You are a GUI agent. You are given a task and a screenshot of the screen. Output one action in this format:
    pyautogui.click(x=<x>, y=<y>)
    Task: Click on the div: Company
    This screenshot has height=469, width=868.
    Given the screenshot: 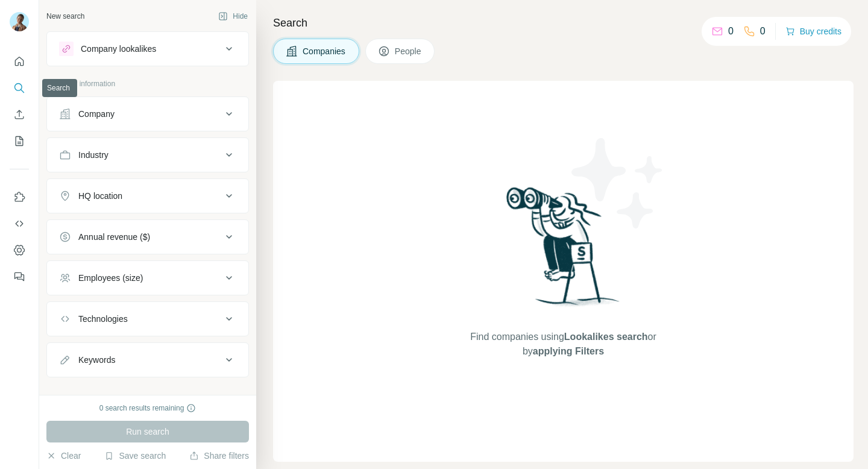 What is the action you would take?
    pyautogui.click(x=96, y=114)
    